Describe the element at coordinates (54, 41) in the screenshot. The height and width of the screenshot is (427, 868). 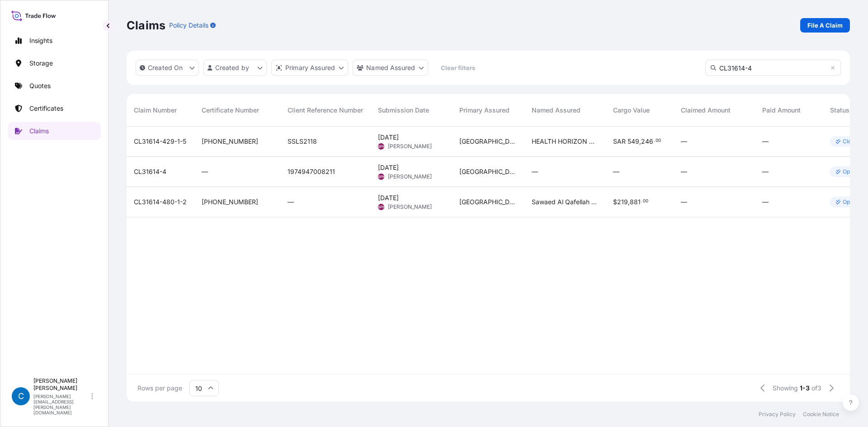
I see `a: Insights` at that location.